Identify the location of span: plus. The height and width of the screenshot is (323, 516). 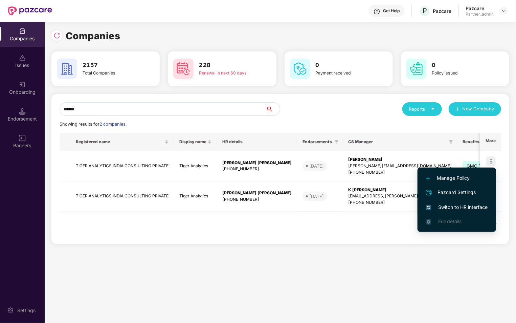
(457, 109).